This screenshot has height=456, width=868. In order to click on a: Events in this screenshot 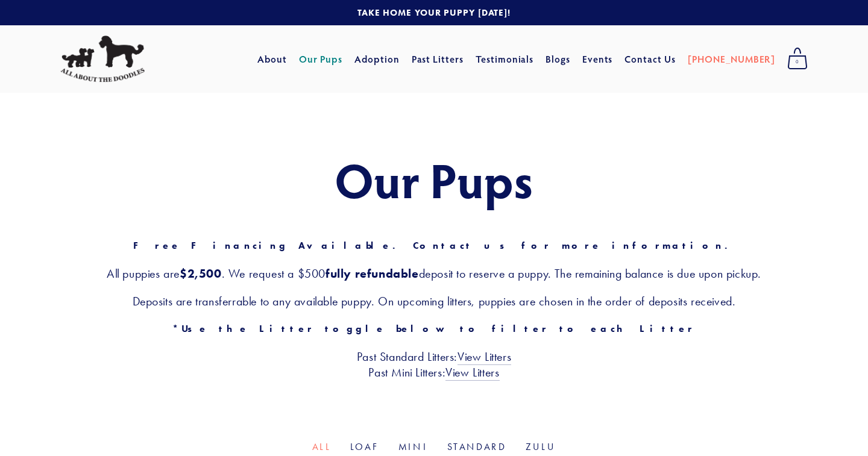, I will do `click(597, 59)`.